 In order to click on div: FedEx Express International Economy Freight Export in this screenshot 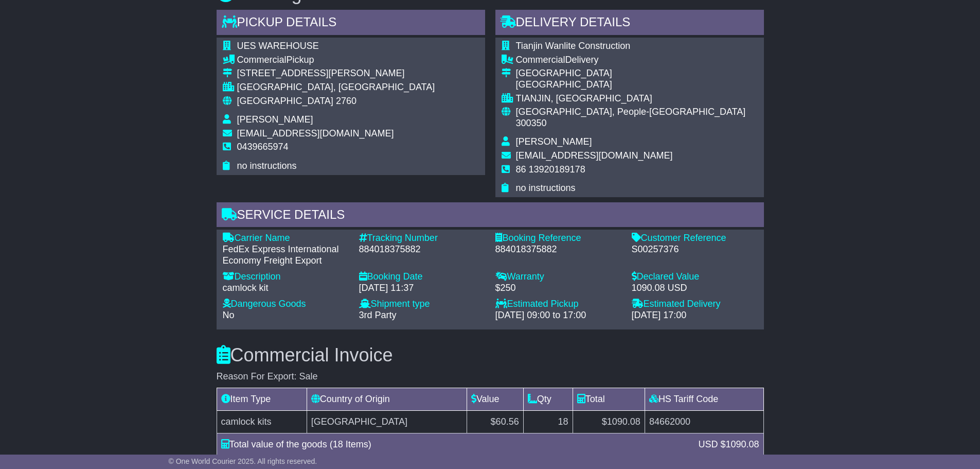, I will do `click(285, 255)`.